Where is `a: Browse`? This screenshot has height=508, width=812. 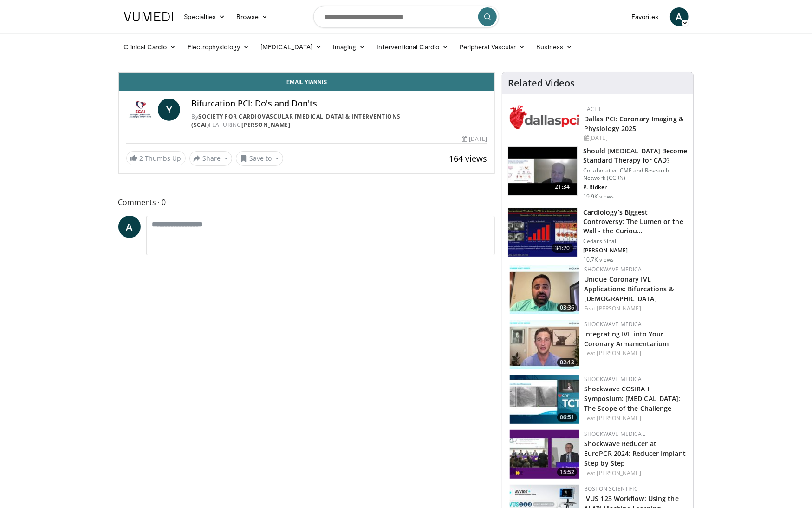
a: Browse is located at coordinates (253, 16).